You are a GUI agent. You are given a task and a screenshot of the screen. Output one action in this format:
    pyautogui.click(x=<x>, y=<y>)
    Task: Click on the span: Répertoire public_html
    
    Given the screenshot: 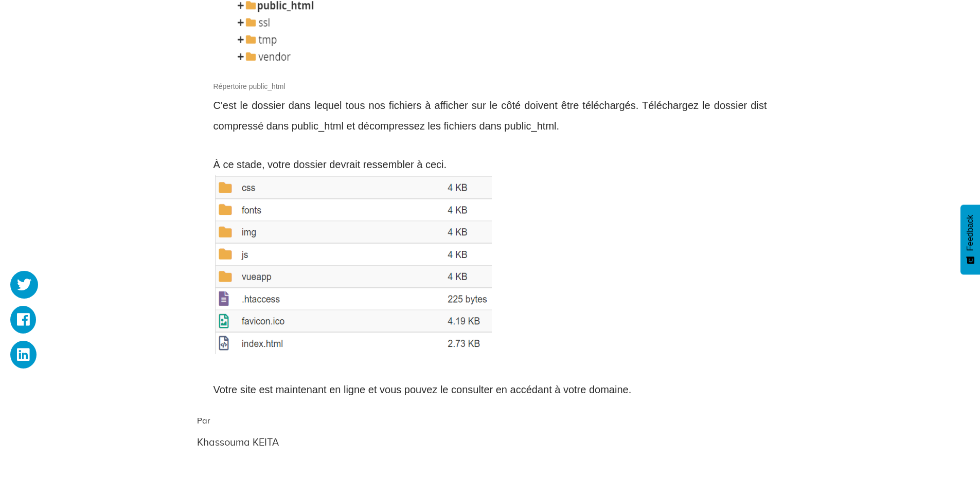 What is the action you would take?
    pyautogui.click(x=249, y=86)
    